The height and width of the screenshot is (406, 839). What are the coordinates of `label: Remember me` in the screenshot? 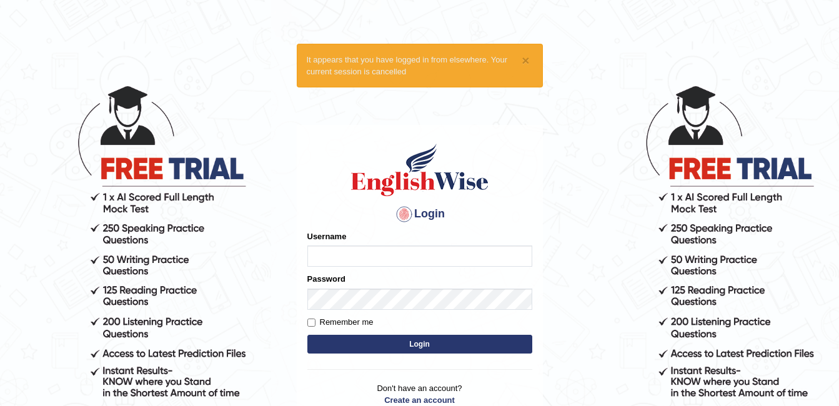 It's located at (340, 322).